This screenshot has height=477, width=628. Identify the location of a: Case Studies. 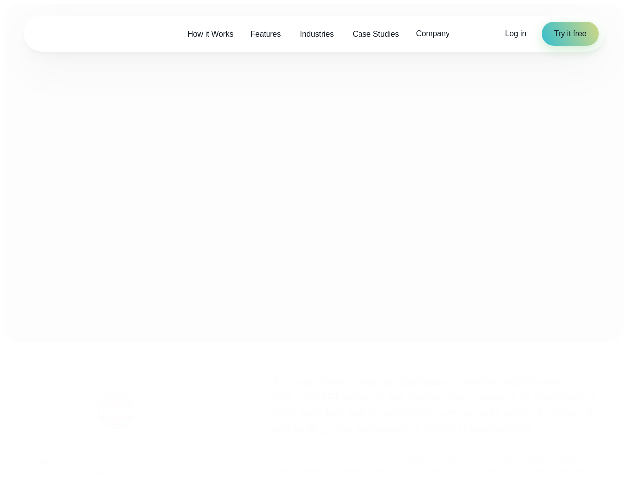
(376, 34).